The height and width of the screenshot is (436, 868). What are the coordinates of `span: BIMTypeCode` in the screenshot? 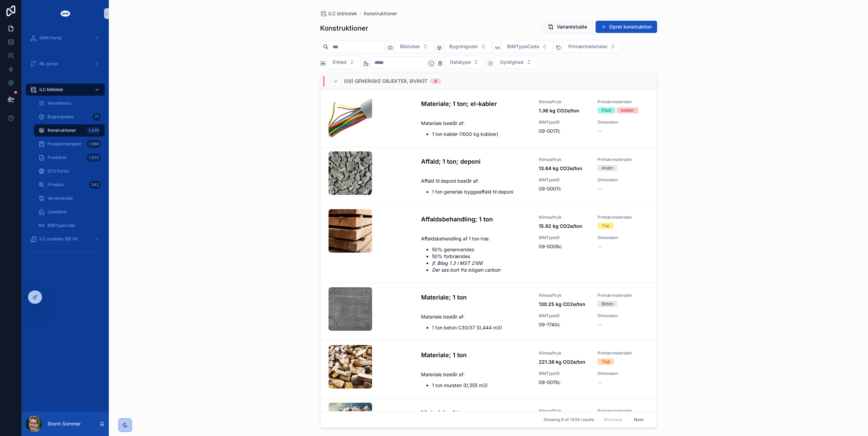 It's located at (523, 47).